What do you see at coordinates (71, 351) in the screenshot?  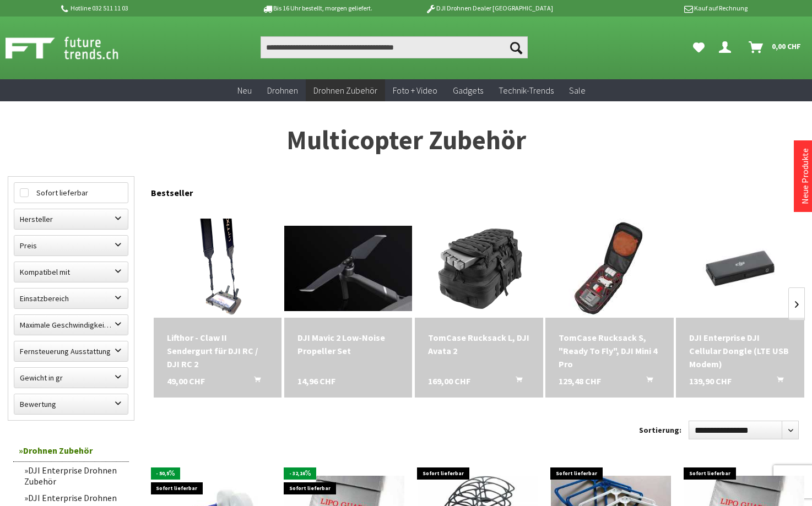 I see `label: Fernsteuerung Ausstattung` at bounding box center [71, 351].